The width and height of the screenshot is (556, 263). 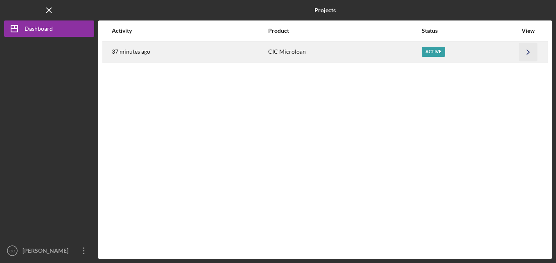 I want to click on div: CIC Microloan, so click(x=344, y=52).